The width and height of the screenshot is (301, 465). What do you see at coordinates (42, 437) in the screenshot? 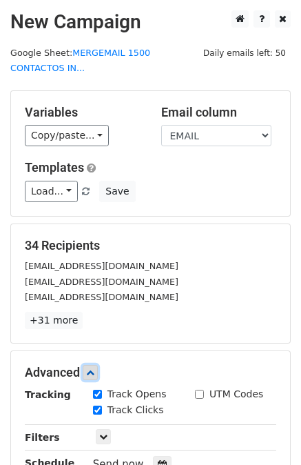
I see `strong: Filters` at bounding box center [42, 437].